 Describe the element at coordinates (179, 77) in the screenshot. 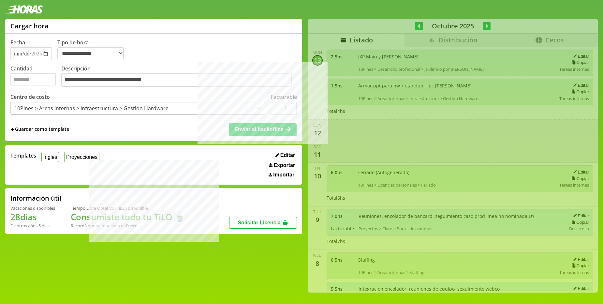

I see `label: Descripción` at that location.